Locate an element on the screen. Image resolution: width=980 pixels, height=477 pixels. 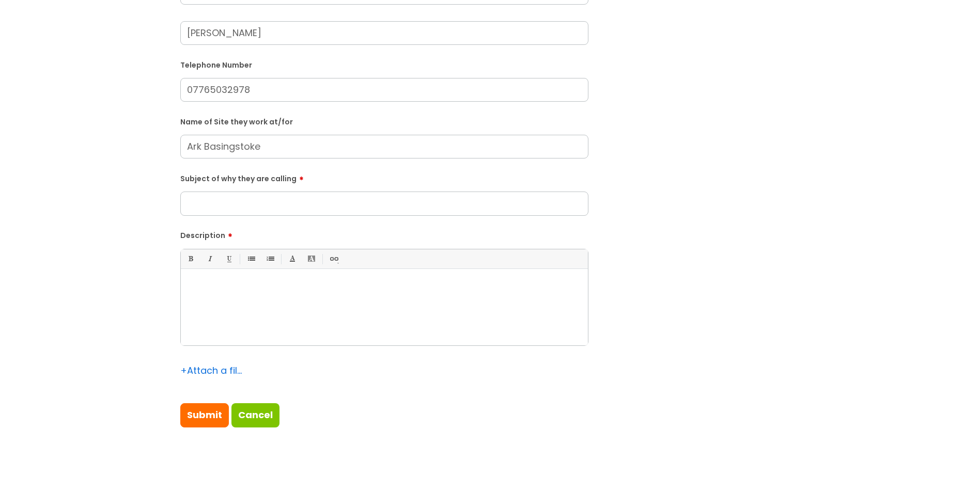
label: Subject of why they are calling is located at coordinates (384, 177).